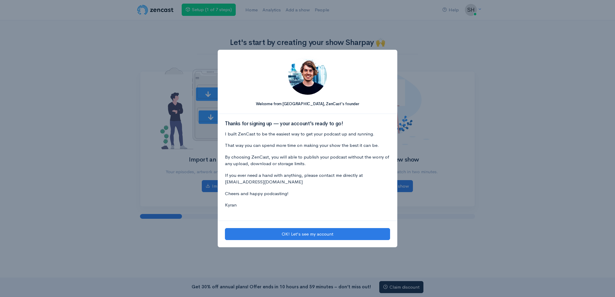 The height and width of the screenshot is (297, 615). What do you see at coordinates (307, 146) in the screenshot?
I see `p: That way you can spend more time on making your show the best it can be.` at bounding box center [307, 146].